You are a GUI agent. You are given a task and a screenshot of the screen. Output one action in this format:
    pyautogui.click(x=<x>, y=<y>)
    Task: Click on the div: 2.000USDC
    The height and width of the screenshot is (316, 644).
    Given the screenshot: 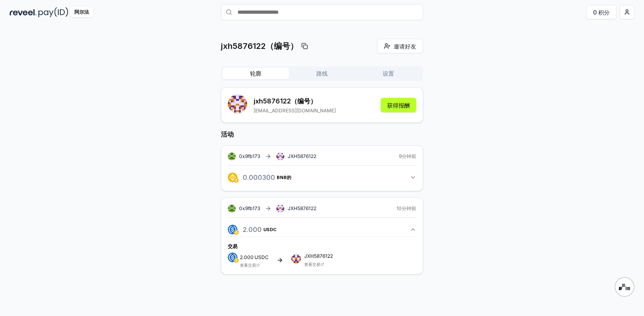 What is the action you would take?
    pyautogui.click(x=322, y=252)
    